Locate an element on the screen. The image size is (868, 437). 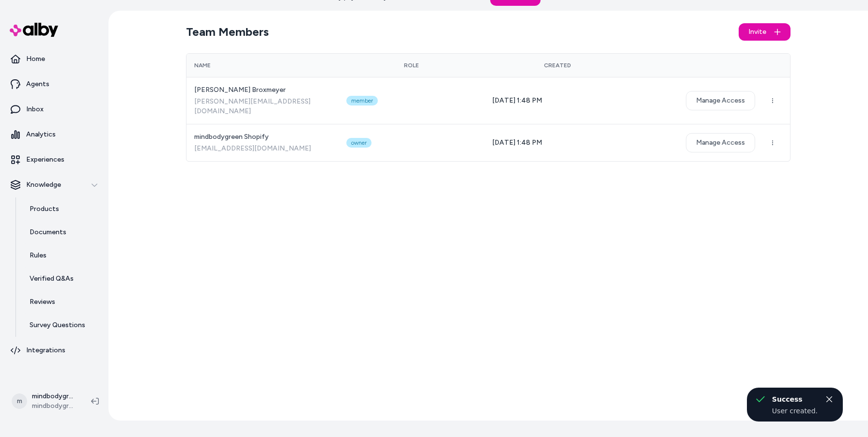
a: Documents is located at coordinates (62, 232).